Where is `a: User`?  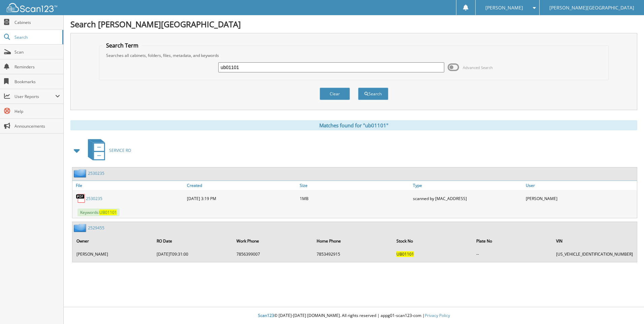
a: User is located at coordinates (580, 185).